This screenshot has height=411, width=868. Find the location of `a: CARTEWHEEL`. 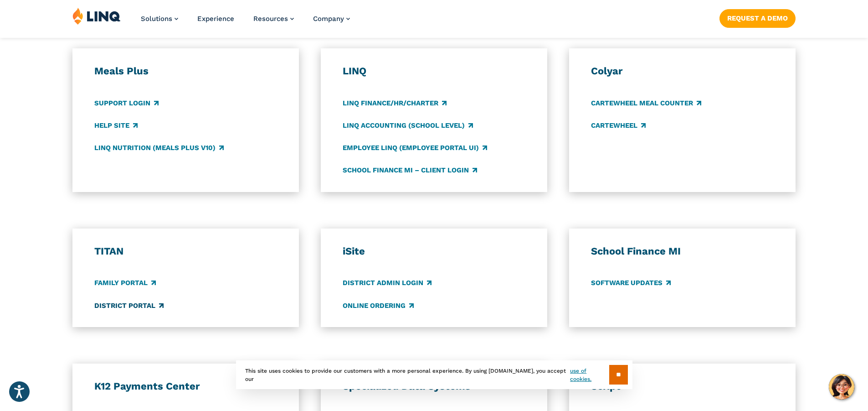

a: CARTEWHEEL is located at coordinates (618, 125).